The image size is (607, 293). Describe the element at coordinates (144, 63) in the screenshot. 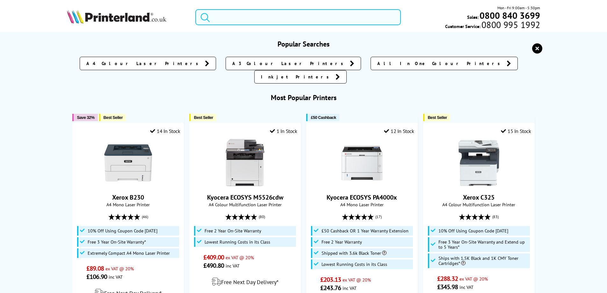

I see `span: A4 Colour Laser Printers` at that location.